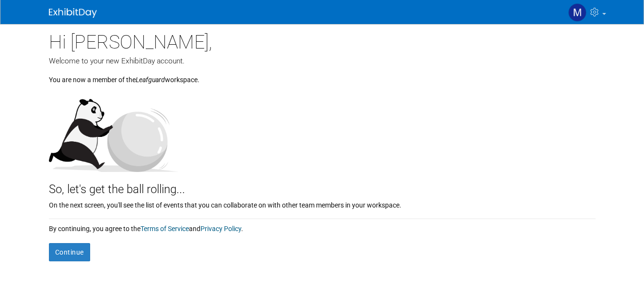  I want to click on div: So, let's get the ball rolling..., so click(322, 185).